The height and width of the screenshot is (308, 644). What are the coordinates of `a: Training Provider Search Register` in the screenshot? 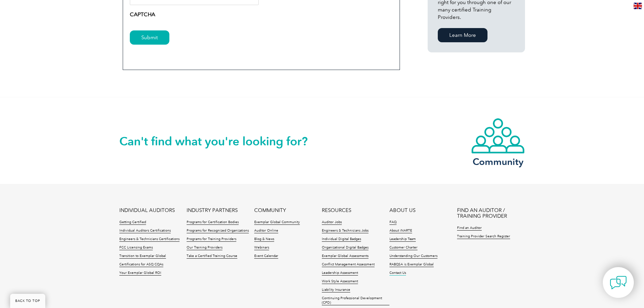 It's located at (484, 236).